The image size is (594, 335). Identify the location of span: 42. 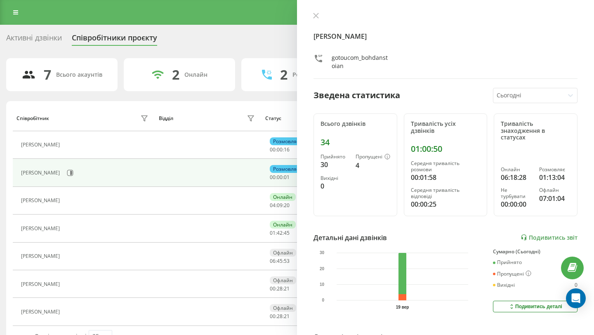
(280, 233).